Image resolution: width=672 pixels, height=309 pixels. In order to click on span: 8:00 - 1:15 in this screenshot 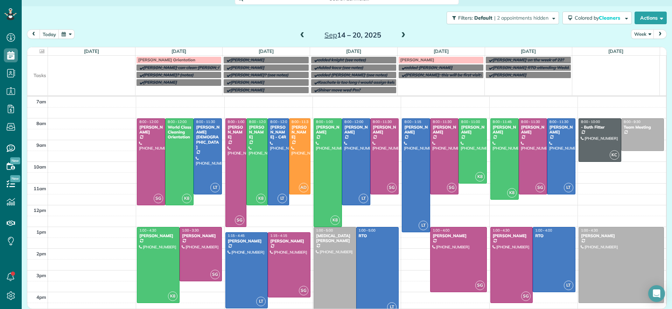, I will do `click(412, 121)`.